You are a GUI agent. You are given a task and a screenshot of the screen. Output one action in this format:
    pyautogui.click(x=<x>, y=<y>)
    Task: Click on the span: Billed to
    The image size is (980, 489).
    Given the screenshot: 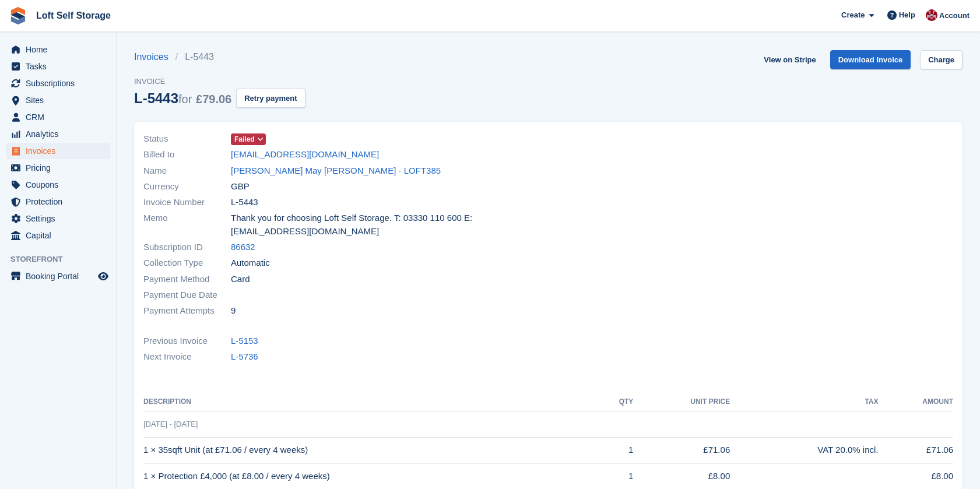 What is the action you would take?
    pyautogui.click(x=188, y=155)
    